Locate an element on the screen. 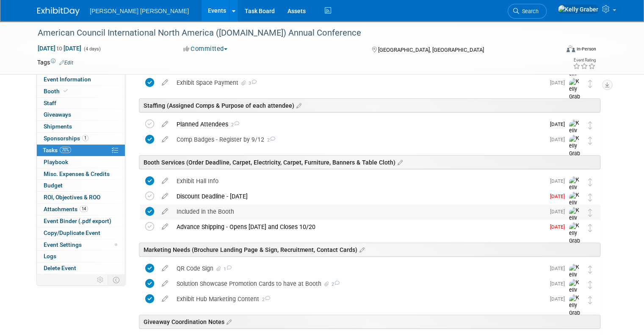 Image resolution: width=644 pixels, height=335 pixels. span: to is located at coordinates (59, 48).